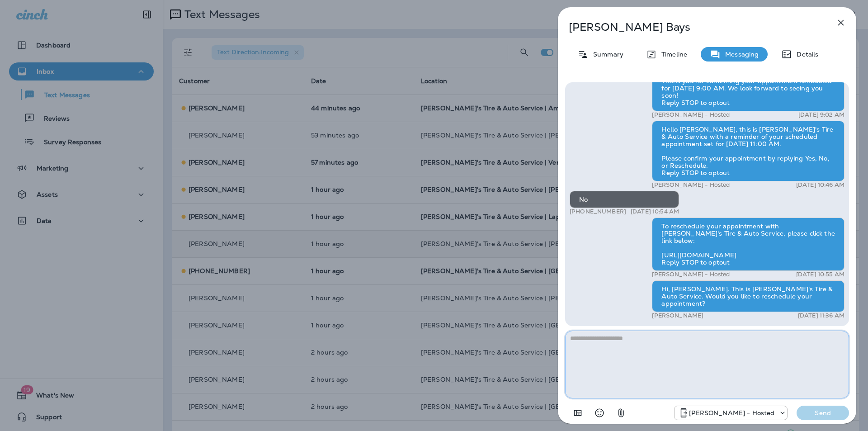  What do you see at coordinates (578, 413) in the screenshot?
I see `button: Add in a premade template` at bounding box center [578, 413].